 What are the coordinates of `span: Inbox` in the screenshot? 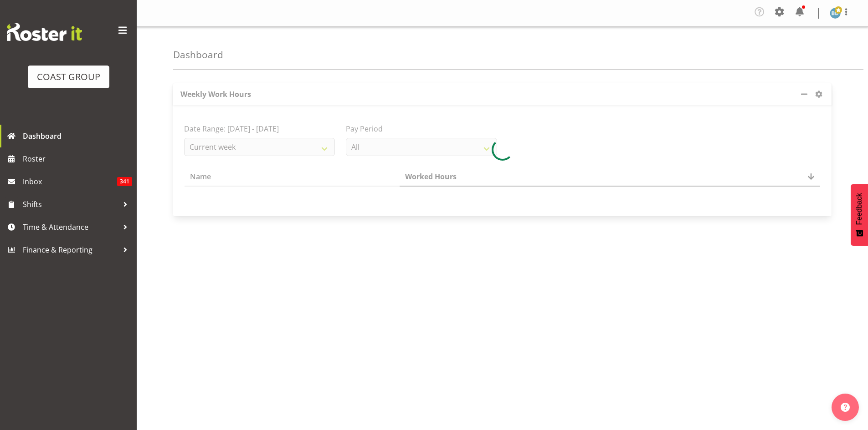 It's located at (70, 182).